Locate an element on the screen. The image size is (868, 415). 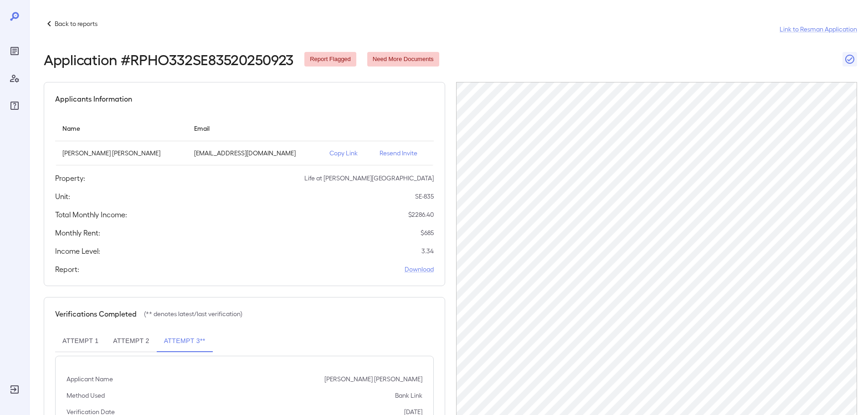
div: Reports is located at coordinates (15, 51).